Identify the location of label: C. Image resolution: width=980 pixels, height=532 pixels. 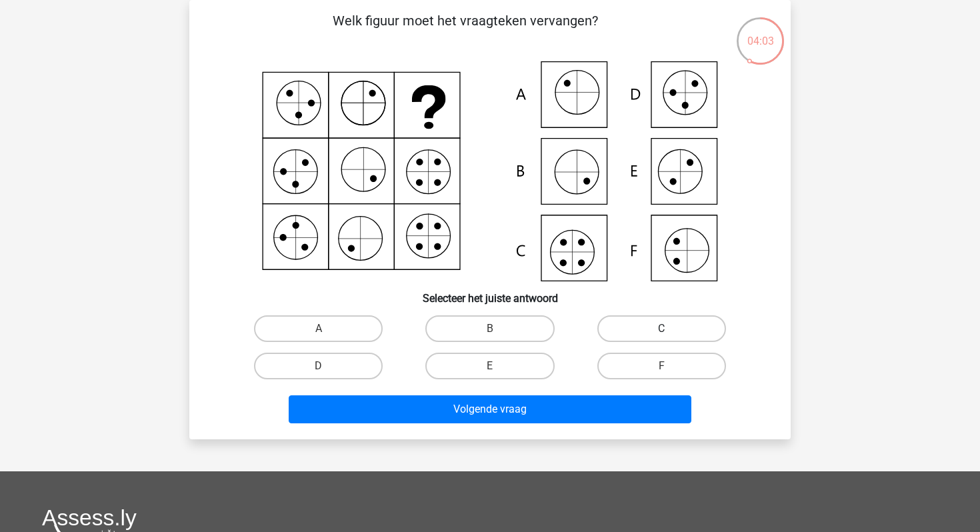
(661, 328).